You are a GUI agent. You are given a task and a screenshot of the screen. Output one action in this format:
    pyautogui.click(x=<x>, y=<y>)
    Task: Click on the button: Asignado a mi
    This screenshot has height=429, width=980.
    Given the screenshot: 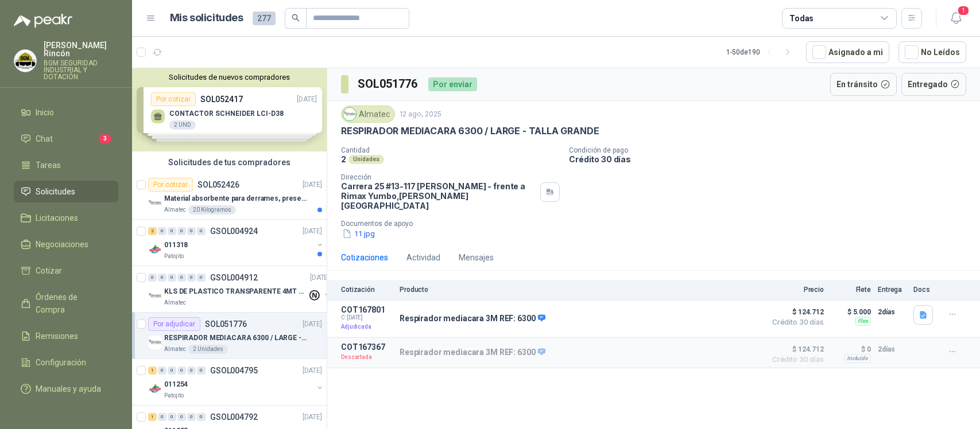 What is the action you would take?
    pyautogui.click(x=847, y=53)
    